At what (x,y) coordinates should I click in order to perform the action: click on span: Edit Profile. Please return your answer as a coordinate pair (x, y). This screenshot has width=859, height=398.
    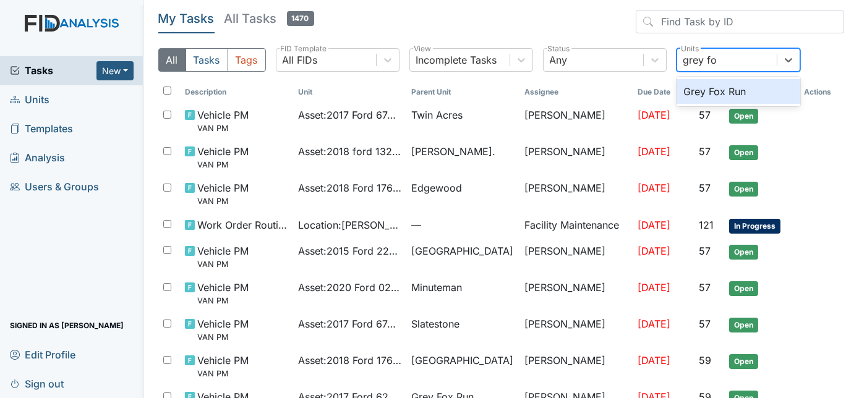
    Looking at the image, I should click on (43, 355).